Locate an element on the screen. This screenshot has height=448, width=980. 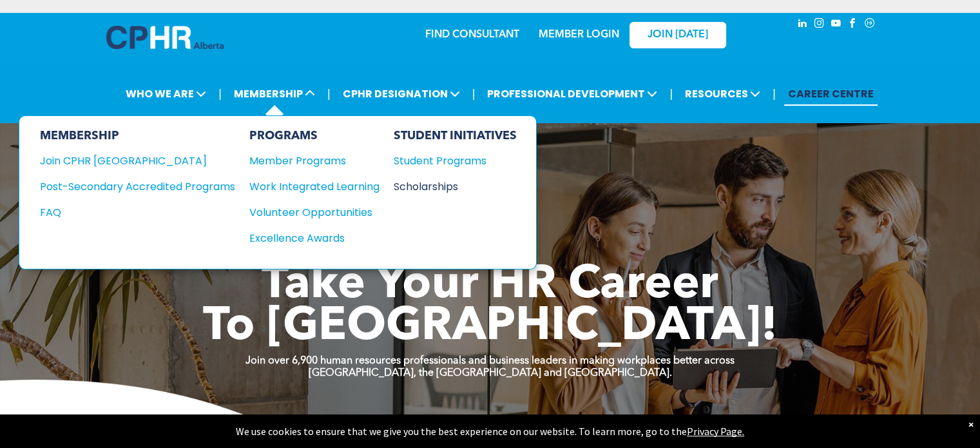
div: PROGRAMS is located at coordinates (314, 136).